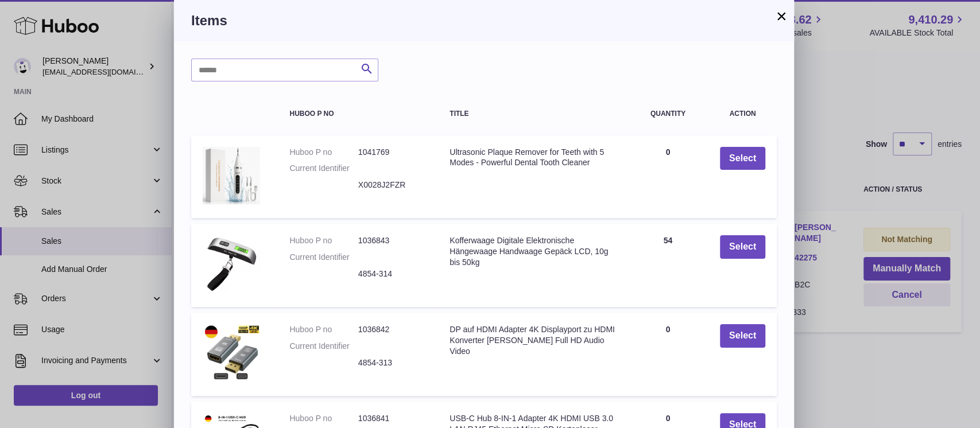 The height and width of the screenshot is (428, 980). Describe the element at coordinates (392, 363) in the screenshot. I see `dd: 4854-313` at that location.